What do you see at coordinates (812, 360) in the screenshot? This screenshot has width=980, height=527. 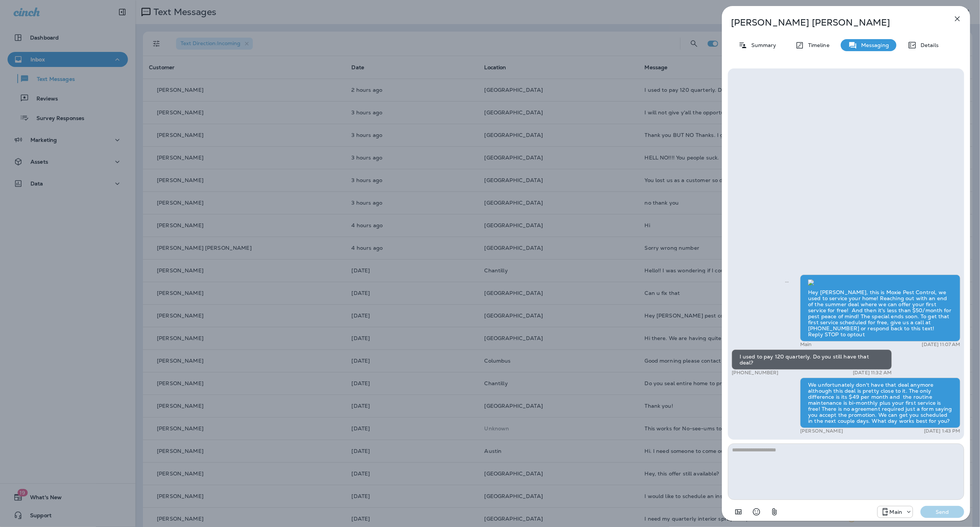 I see `div: I used to pay 120 quarterly. Do you still have that deal?` at bounding box center [812, 360].